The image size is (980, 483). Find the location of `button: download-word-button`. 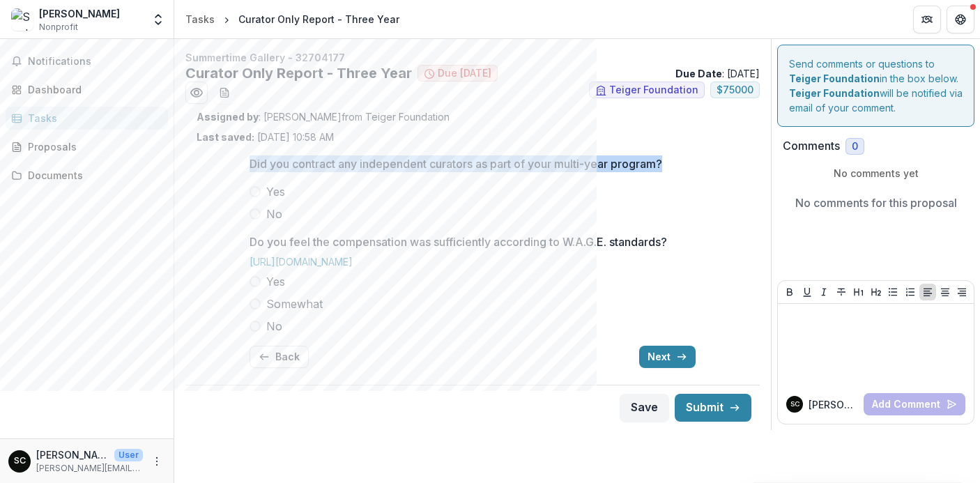

button: download-word-button is located at coordinates (224, 92).